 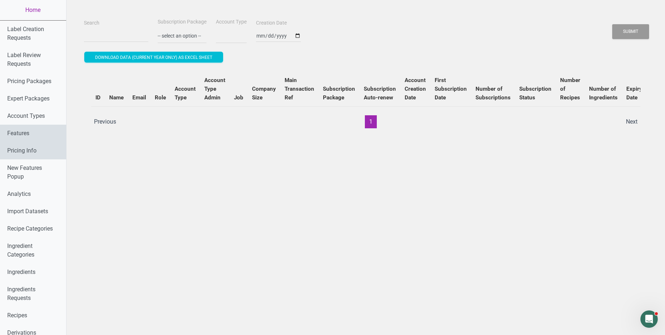 What do you see at coordinates (91, 23) in the screenshot?
I see `label: Search` at bounding box center [91, 23].